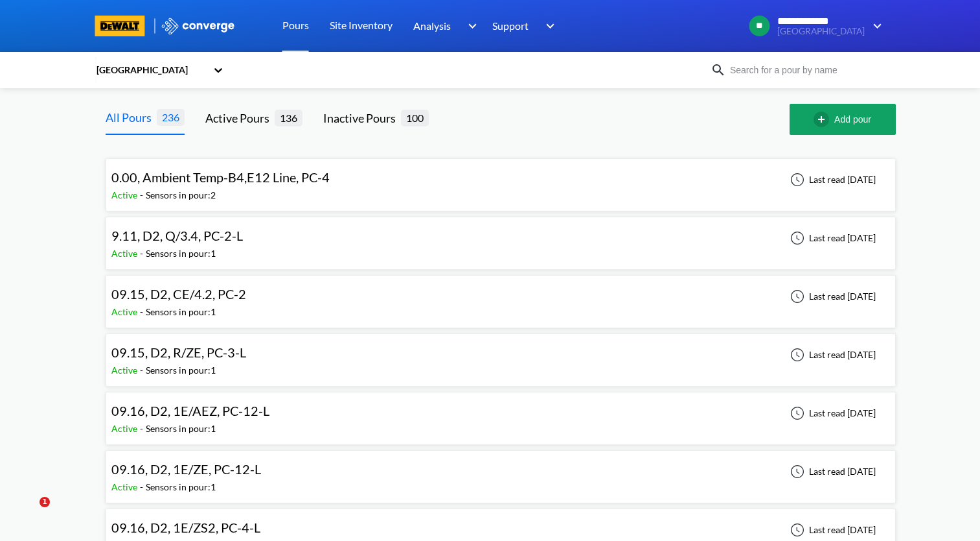  What do you see at coordinates (432, 25) in the screenshot?
I see `span: Analysis` at bounding box center [432, 25].